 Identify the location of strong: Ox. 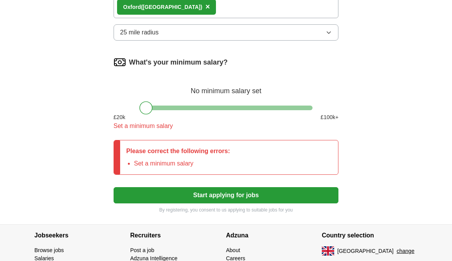
(127, 7).